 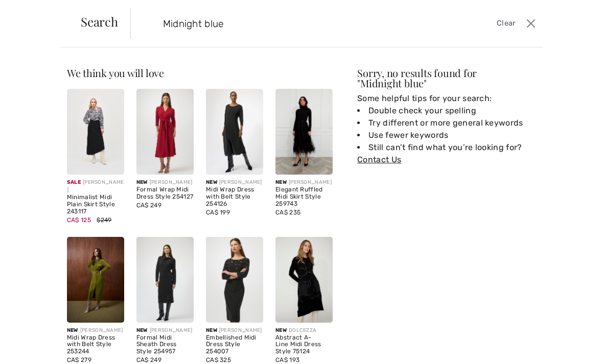 What do you see at coordinates (96, 132) in the screenshot?
I see `a: Minimalist Midi Plain Skirt Style 243117. Black` at bounding box center [96, 132].